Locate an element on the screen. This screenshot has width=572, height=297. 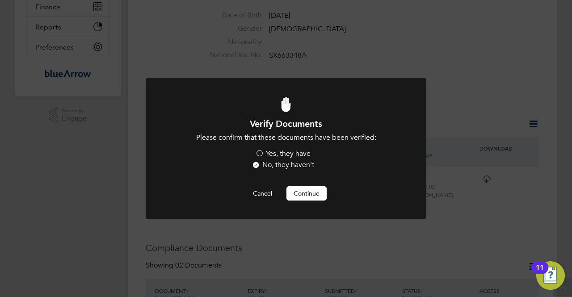
div: 11 is located at coordinates (540, 274).